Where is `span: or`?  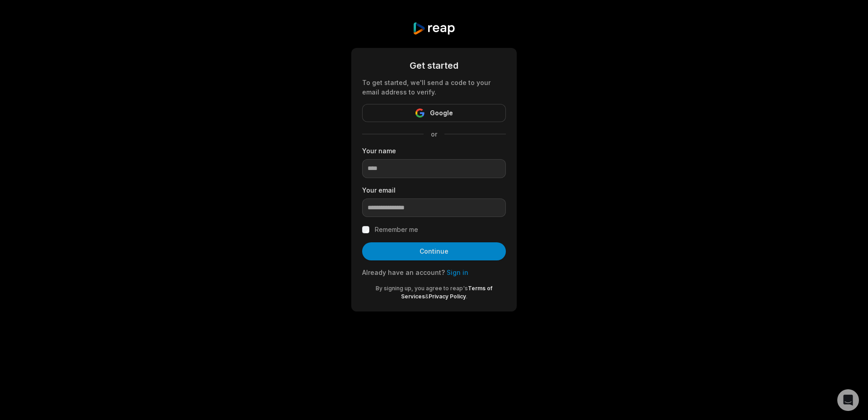 span: or is located at coordinates (434, 133).